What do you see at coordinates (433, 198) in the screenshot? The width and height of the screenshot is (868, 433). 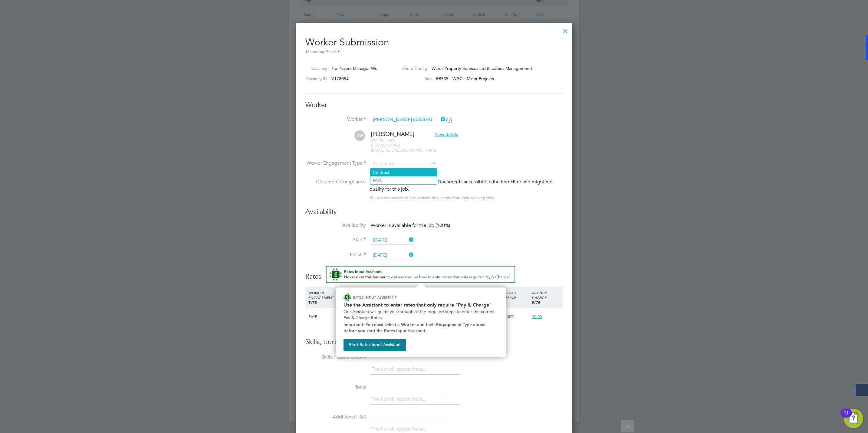 I see `div: You can edit access to this worker’s documents from their worker profile.` at bounding box center [433, 198].